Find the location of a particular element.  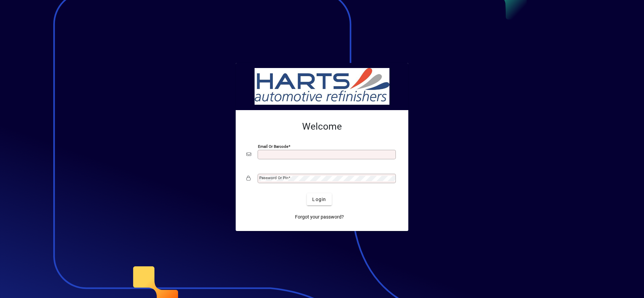

a: Forgot your password? is located at coordinates (319, 217).